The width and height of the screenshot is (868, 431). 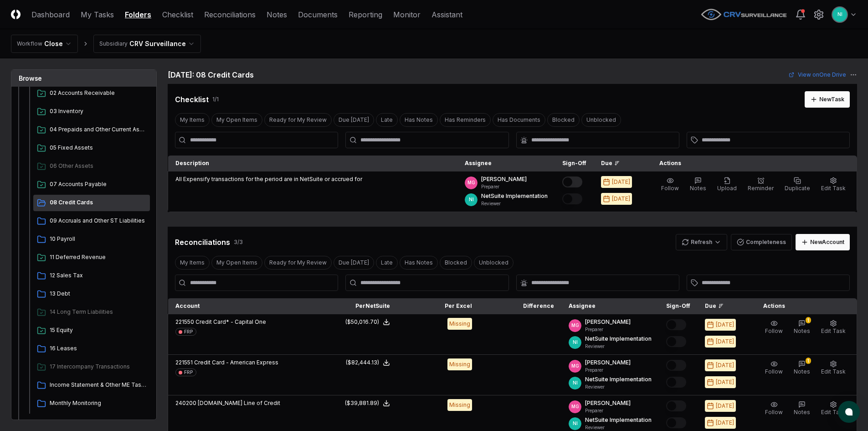 I want to click on button: Has Notes, so click(x=419, y=120).